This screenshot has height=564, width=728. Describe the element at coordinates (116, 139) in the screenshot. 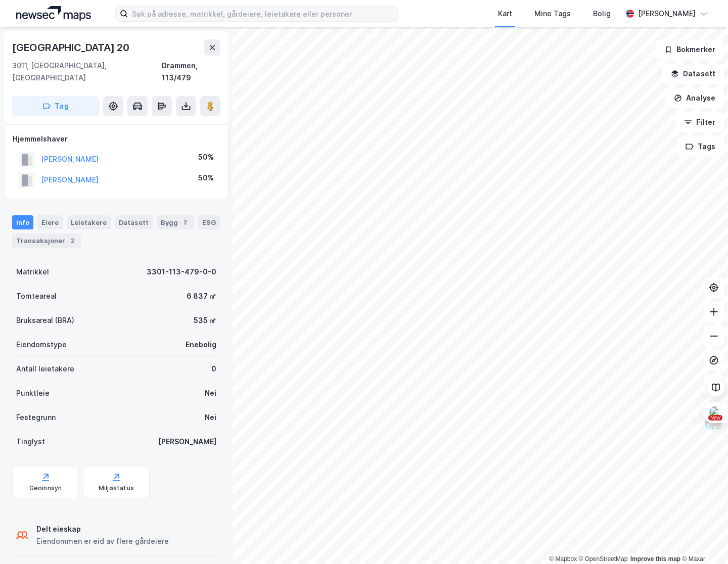

I see `div: Hjemmelshaver` at that location.